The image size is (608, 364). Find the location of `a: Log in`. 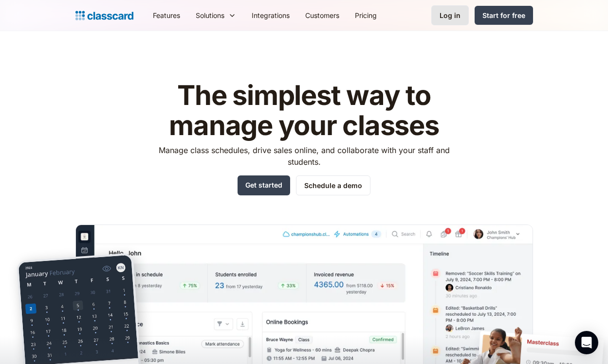

a: Log in is located at coordinates (450, 15).